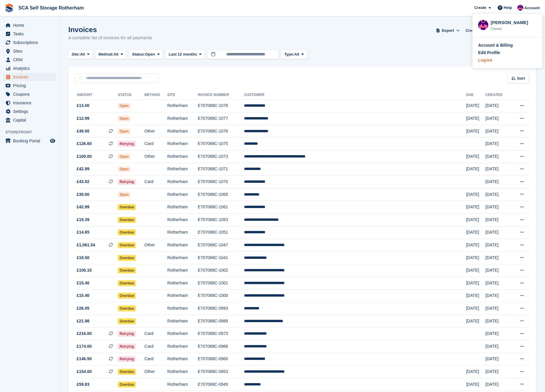 Image resolution: width=545 pixels, height=392 pixels. What do you see at coordinates (448, 31) in the screenshot?
I see `span: Export` at bounding box center [448, 31].